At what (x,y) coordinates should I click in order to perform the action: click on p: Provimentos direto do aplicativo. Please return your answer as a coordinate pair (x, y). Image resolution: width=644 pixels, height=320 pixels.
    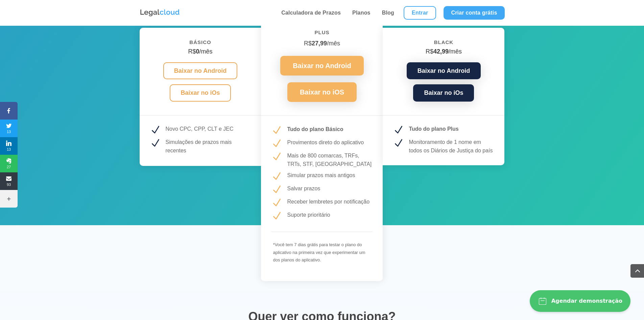
    Looking at the image, I should click on (330, 143).